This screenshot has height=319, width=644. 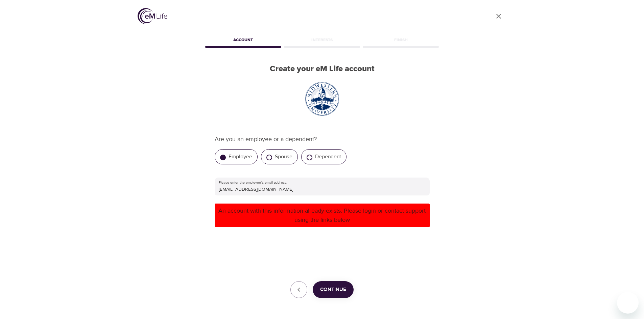 I want to click on img: logo, so click(x=153, y=16).